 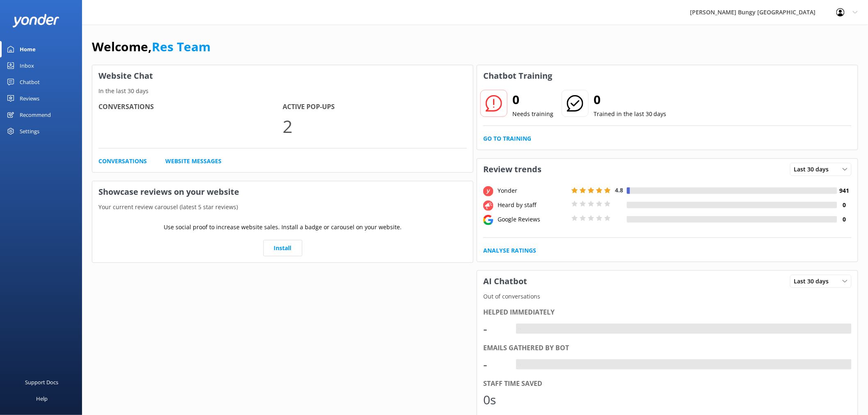 I want to click on p: In the last 30 days, so click(x=282, y=91).